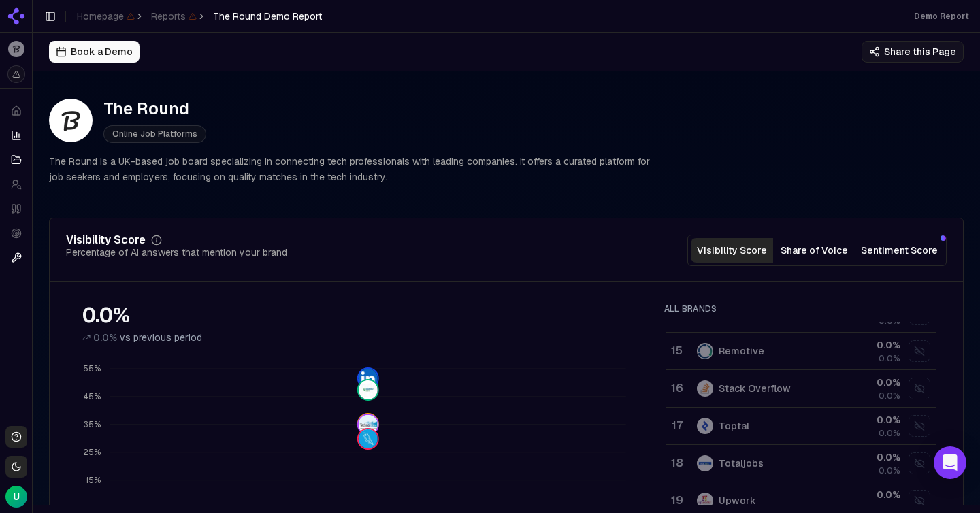 The image size is (980, 513). Describe the element at coordinates (176, 252) in the screenshot. I see `div: Percentage of AI answers that mention your brand` at that location.